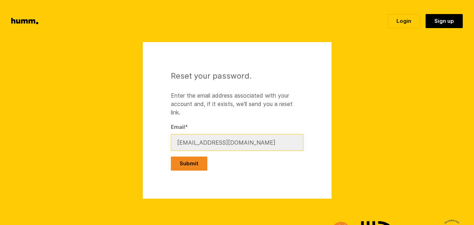  I want to click on p: Enter the email address associated with your account and, if it exists, we'll send you a reset link., so click(237, 104).